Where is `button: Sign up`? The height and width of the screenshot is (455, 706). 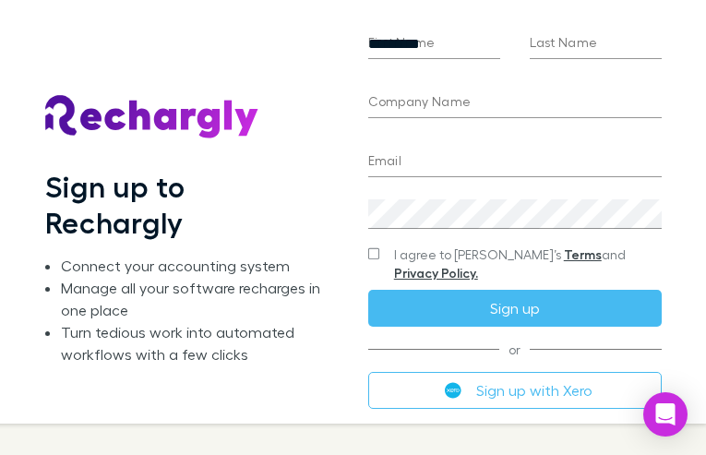
button: Sign up is located at coordinates (515, 308).